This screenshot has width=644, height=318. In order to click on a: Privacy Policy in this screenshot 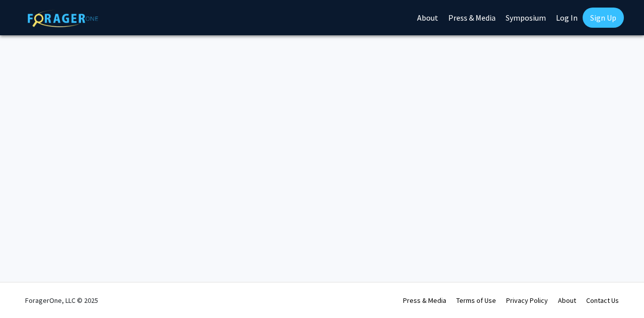, I will do `click(527, 300)`.